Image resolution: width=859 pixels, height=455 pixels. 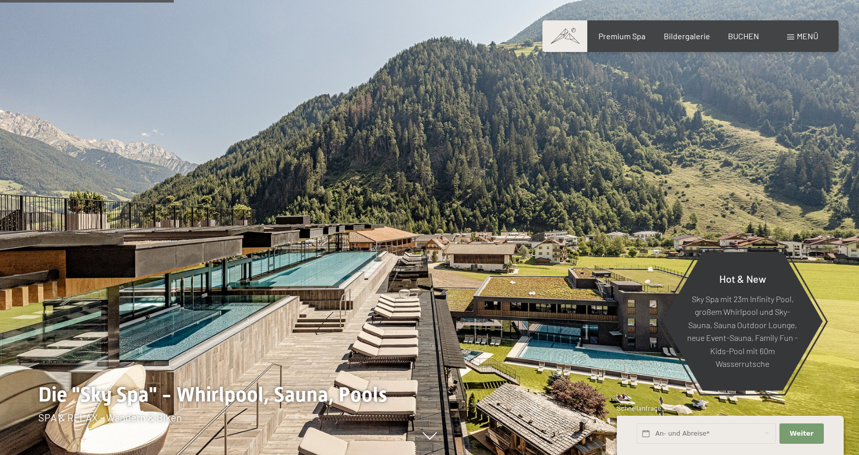 I want to click on a: BUCHEN, so click(x=743, y=36).